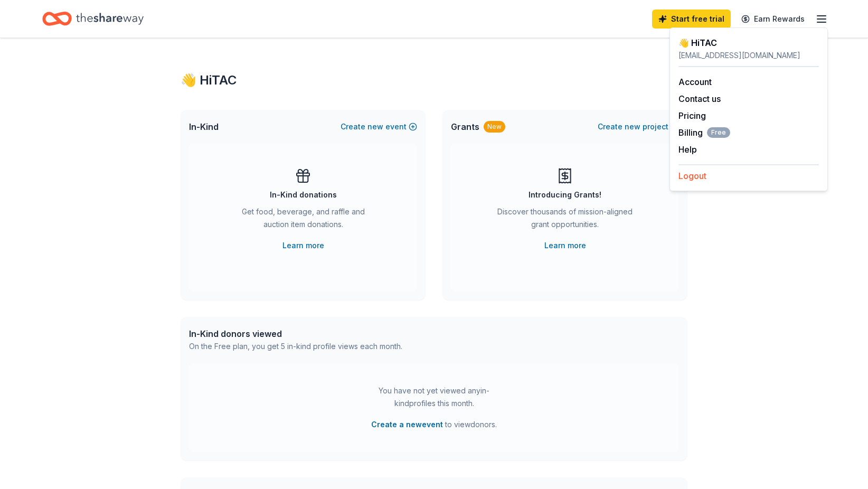 Image resolution: width=868 pixels, height=489 pixels. Describe the element at coordinates (695, 82) in the screenshot. I see `a: Account` at that location.